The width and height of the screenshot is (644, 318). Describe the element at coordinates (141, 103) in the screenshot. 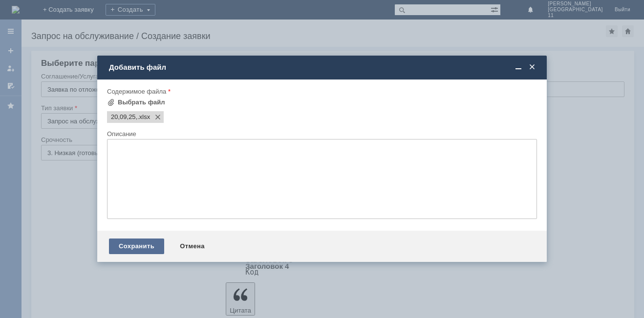

I see `div: Выбрать файл` at that location.